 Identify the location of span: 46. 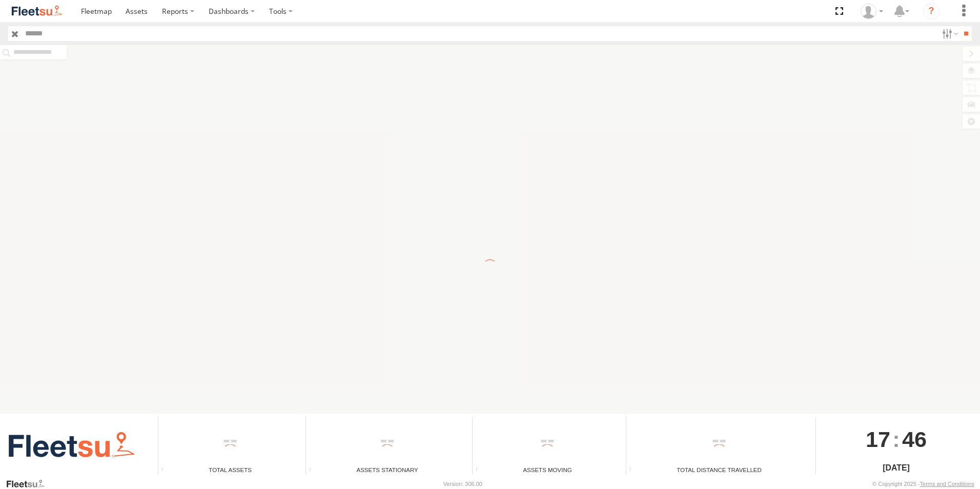
(914, 440).